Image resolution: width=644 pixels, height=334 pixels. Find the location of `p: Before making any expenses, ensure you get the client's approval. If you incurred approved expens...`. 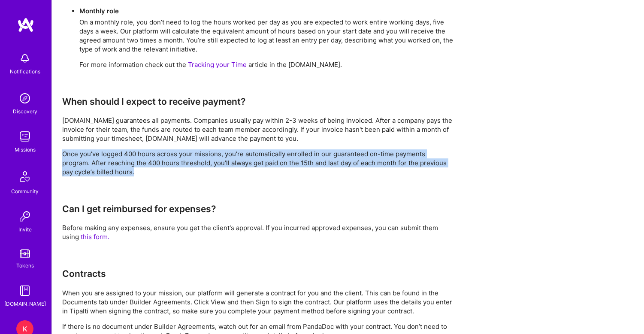

p: Before making any expenses, ensure you get the client's approval. If you incurred approved expens... is located at coordinates (258, 232).